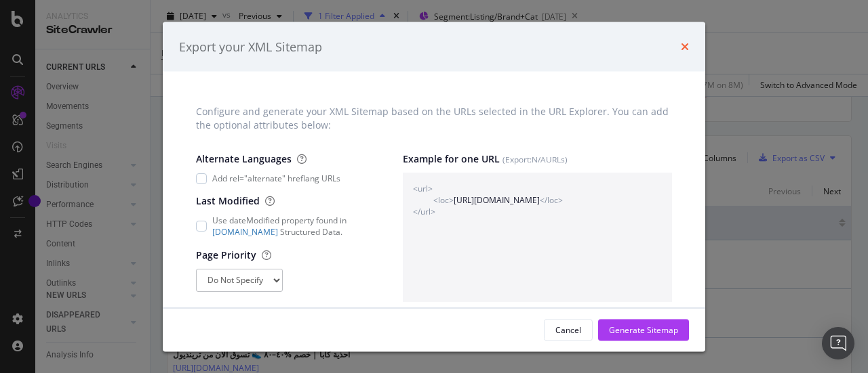  I want to click on span: Add rel="alternate" hreflang URLs, so click(276, 178).